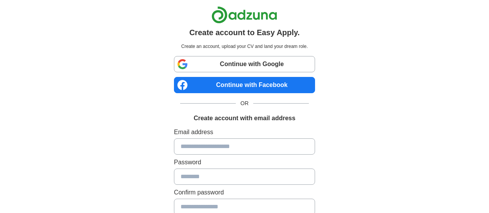  Describe the element at coordinates (244, 85) in the screenshot. I see `a: Continue with Facebook` at that location.